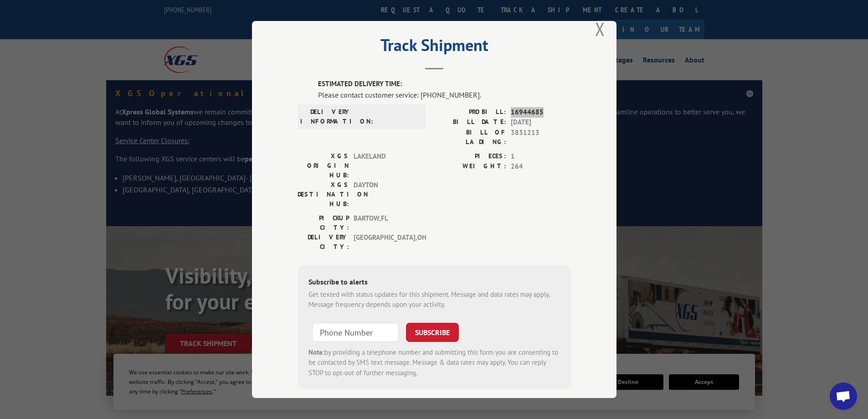 The height and width of the screenshot is (419, 868). I want to click on span: 16944685, so click(541, 113).